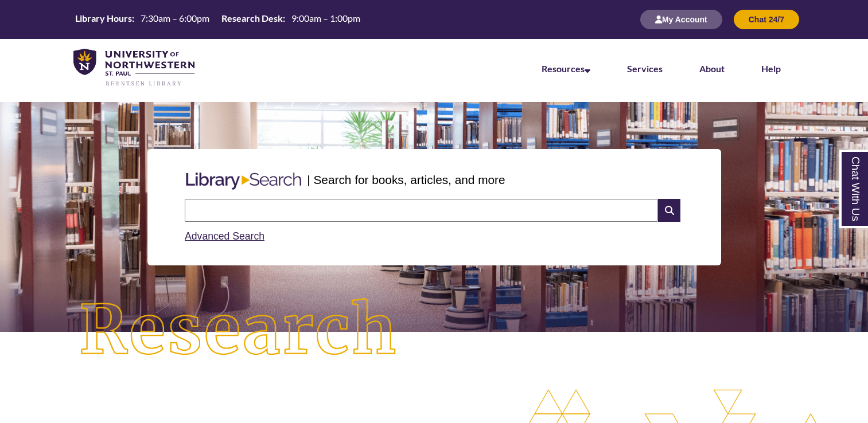  Describe the element at coordinates (133, 68) in the screenshot. I see `img: UNWSP Library Logo` at that location.